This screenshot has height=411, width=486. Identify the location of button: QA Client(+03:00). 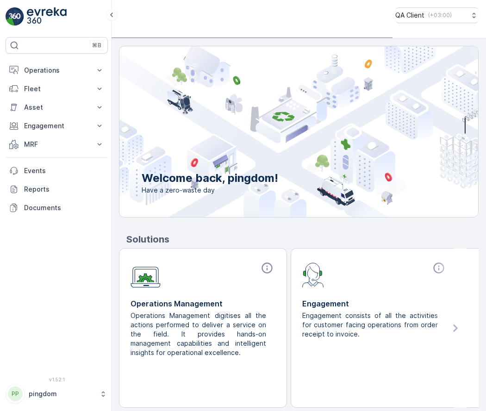
(437, 15).